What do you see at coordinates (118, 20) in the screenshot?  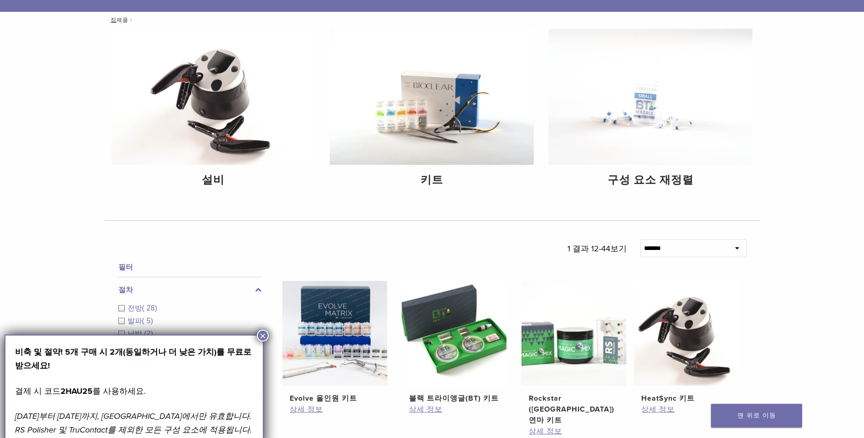 I see `font: 제품` at bounding box center [118, 20].